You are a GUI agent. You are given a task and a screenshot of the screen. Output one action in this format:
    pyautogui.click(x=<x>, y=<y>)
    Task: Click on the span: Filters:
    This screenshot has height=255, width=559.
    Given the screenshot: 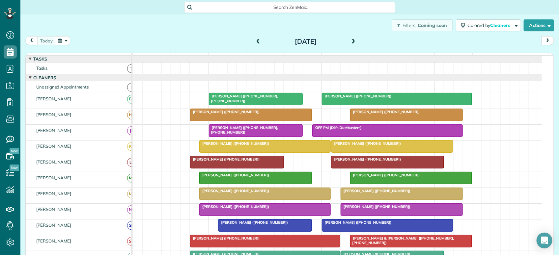 What is the action you would take?
    pyautogui.click(x=410, y=25)
    